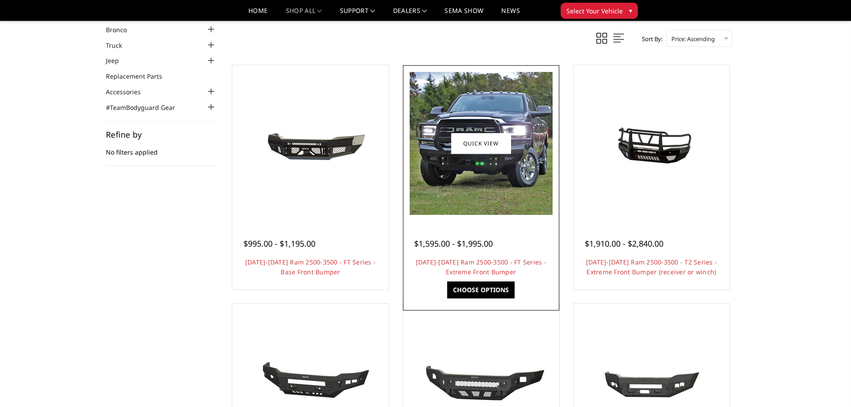 This screenshot has height=407, width=851. Describe the element at coordinates (279, 244) in the screenshot. I see `span: $995.00 - $1,195.00` at that location.